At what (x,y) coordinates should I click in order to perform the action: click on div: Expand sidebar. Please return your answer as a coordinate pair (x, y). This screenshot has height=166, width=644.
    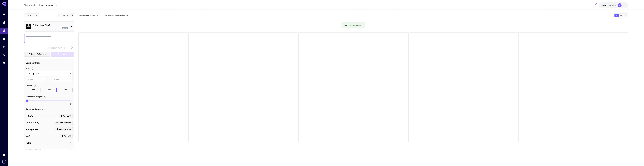
    Looking at the image, I should click on (4, 162).